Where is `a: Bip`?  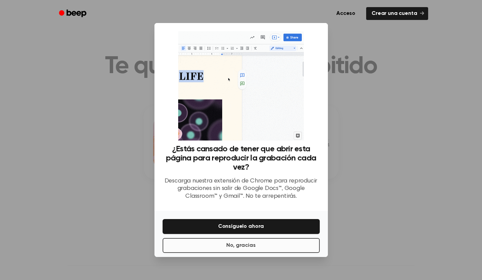
a: Bip is located at coordinates (73, 14).